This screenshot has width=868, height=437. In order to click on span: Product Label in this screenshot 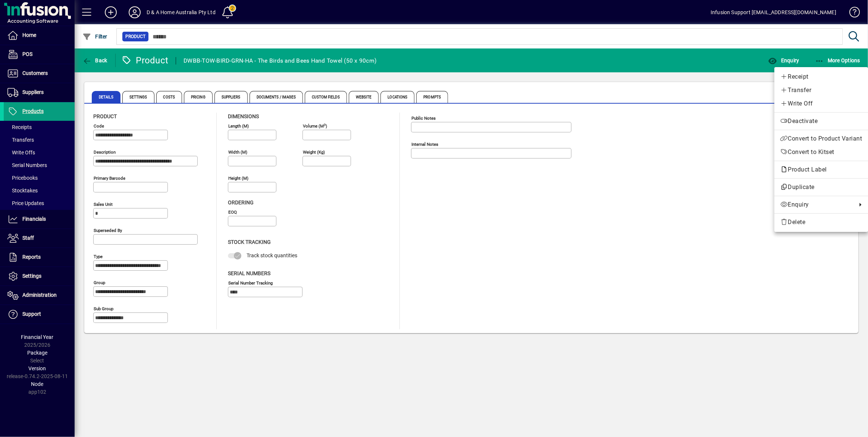, I will do `click(806, 169)`.